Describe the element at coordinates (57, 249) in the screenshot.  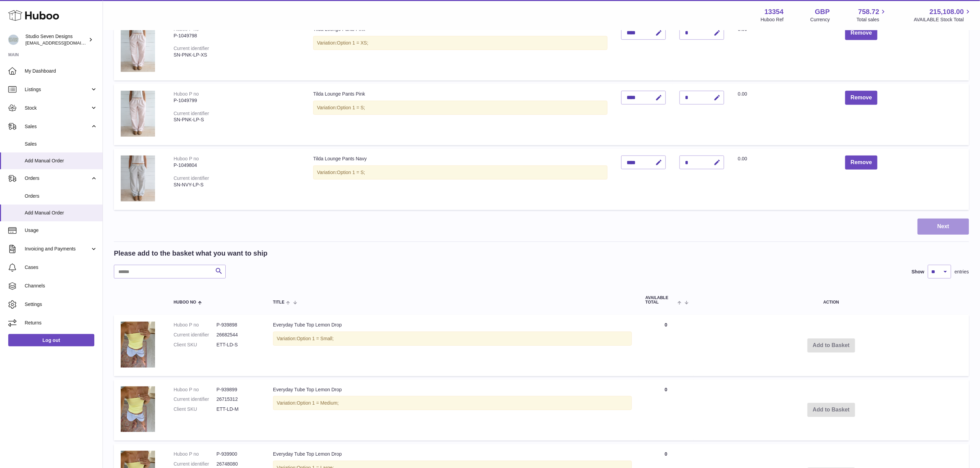
I see `span: Invoicing and Payments` at that location.